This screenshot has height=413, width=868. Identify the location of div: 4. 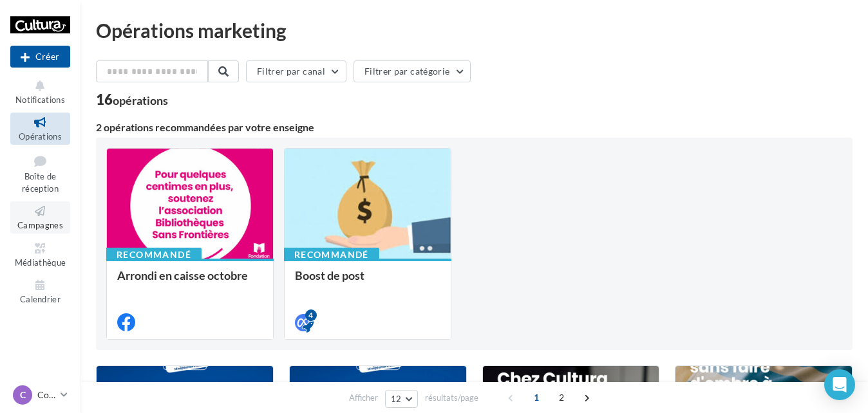
(311, 316).